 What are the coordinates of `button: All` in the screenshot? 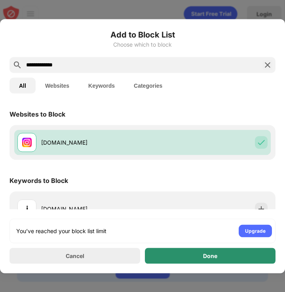 It's located at (23, 85).